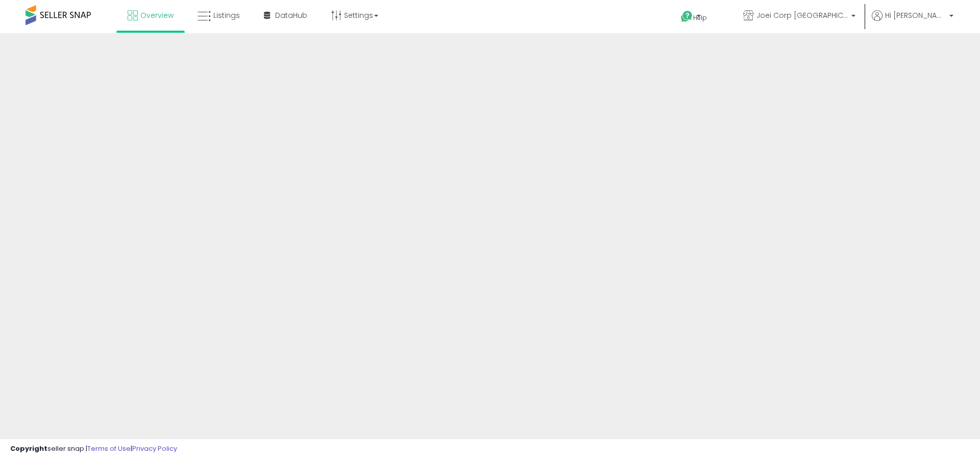 The height and width of the screenshot is (459, 980). What do you see at coordinates (109, 448) in the screenshot?
I see `a: Terms of Use` at bounding box center [109, 448].